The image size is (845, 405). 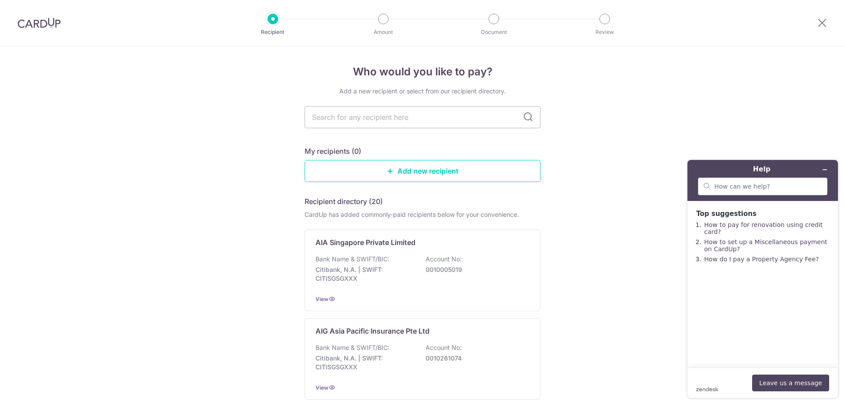 What do you see at coordinates (373, 331) in the screenshot?
I see `p: AIG Asia Pacific Insurance Pte Ltd` at bounding box center [373, 331].